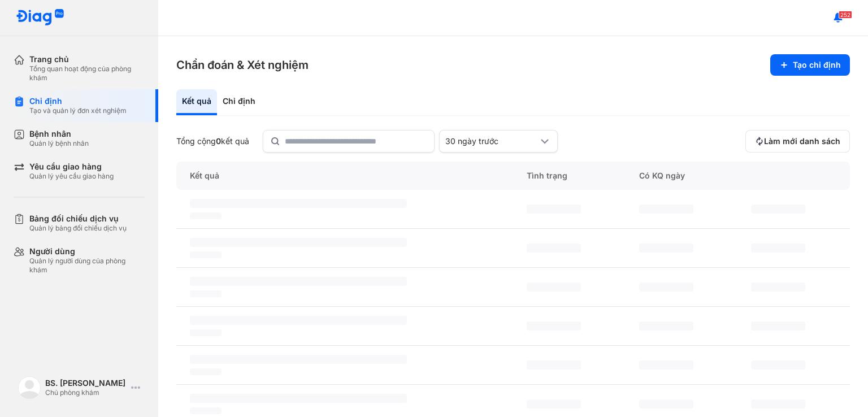  I want to click on div: 30 ngày trước, so click(492, 141).